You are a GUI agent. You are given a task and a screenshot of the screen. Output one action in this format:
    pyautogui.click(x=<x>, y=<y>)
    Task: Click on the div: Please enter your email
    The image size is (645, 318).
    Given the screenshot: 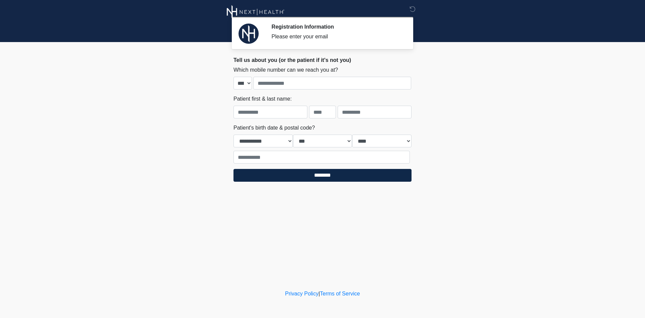 What is the action you would take?
    pyautogui.click(x=336, y=37)
    